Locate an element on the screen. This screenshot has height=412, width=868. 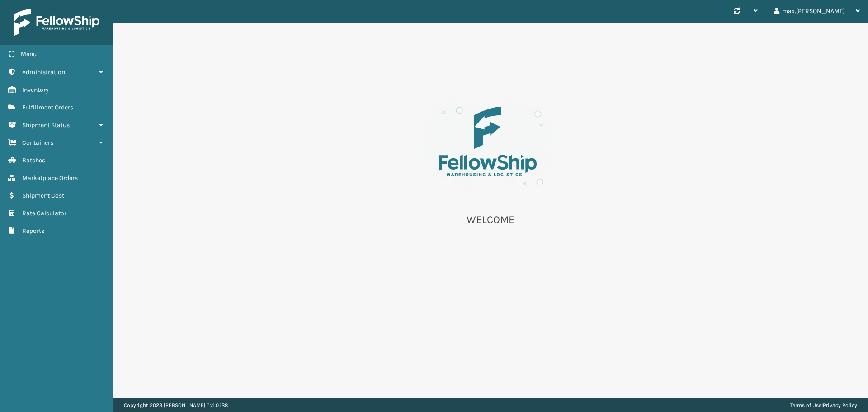
span: Shipment Status is located at coordinates (45, 124).